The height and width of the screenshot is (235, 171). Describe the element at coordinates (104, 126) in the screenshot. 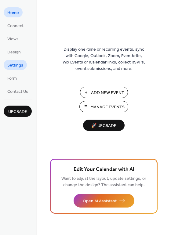

I see `span: 🚀 Upgrade` at that location.